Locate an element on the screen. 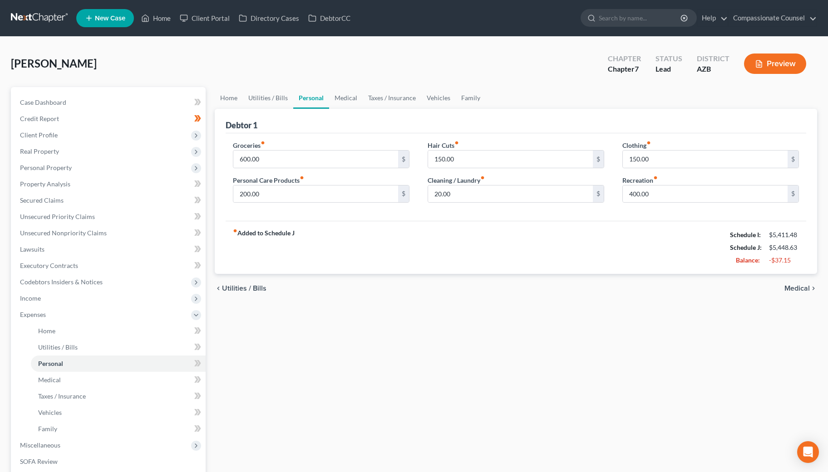 The image size is (828, 472). span: Miscellaneous is located at coordinates (40, 445).